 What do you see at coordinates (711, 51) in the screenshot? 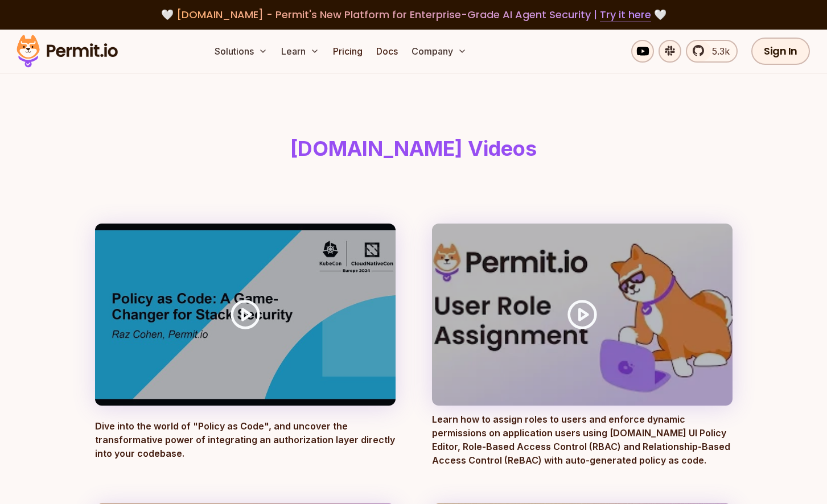
I see `a: 5.3k` at bounding box center [711, 51].